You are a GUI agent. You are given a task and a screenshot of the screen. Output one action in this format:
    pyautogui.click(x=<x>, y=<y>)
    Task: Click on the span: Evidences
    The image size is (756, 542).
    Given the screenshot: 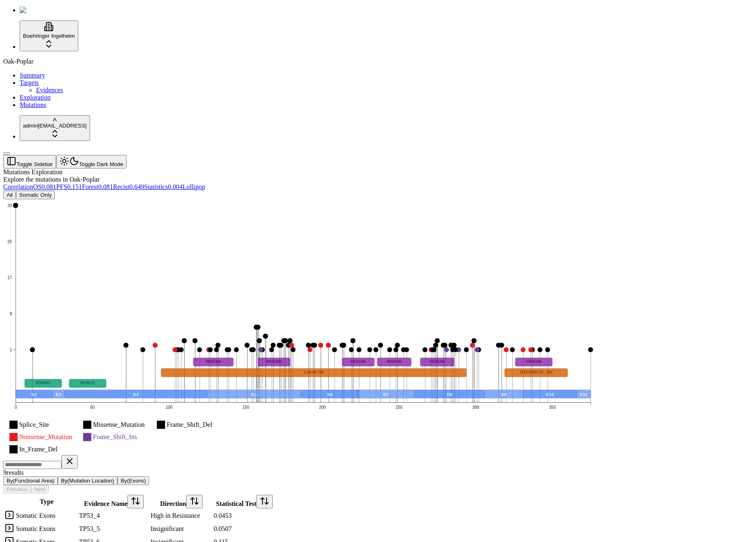 What is the action you would take?
    pyautogui.click(x=49, y=90)
    